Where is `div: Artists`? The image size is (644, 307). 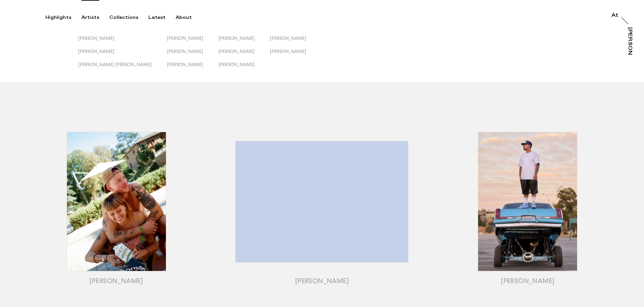 div: Artists is located at coordinates (90, 17).